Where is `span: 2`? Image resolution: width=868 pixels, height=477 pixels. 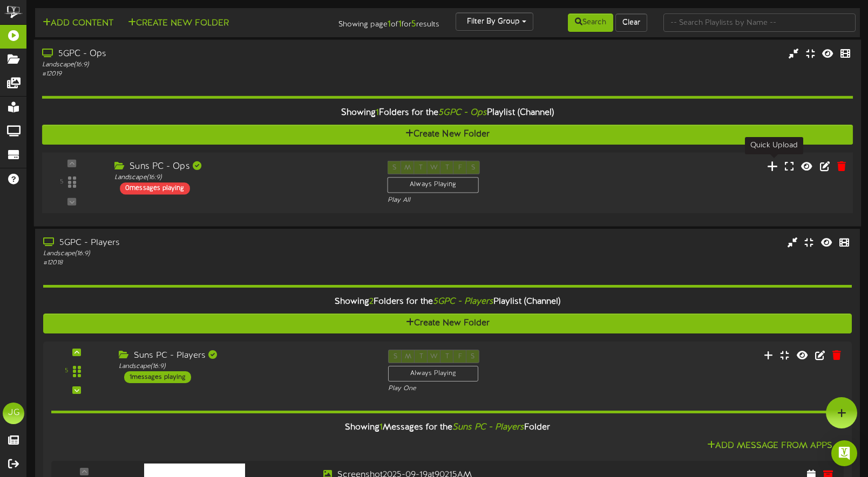
span: 2 is located at coordinates (371, 302).